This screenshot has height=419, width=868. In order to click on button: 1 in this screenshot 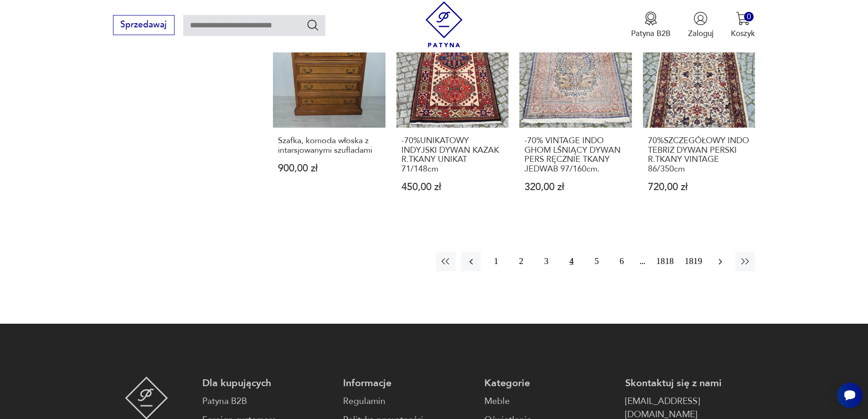, I will do `click(496, 261)`.